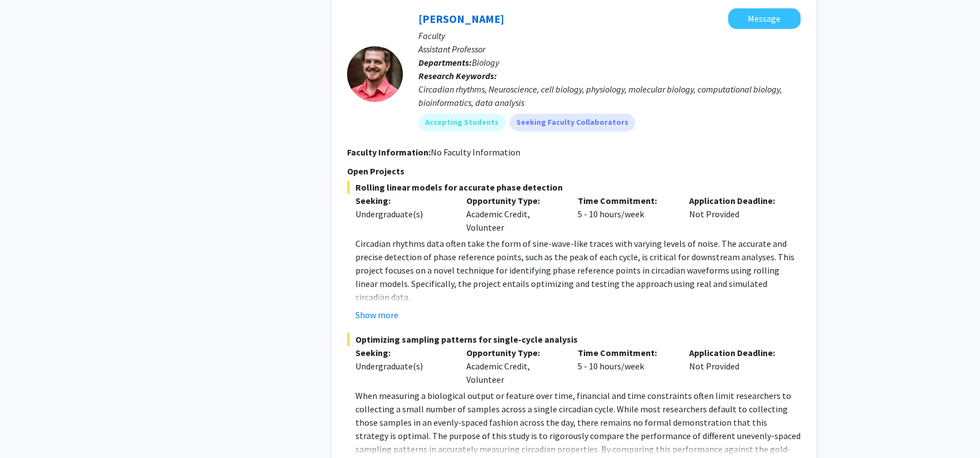 The image size is (980, 458). What do you see at coordinates (610, 36) in the screenshot?
I see `p: Faculty` at bounding box center [610, 36].